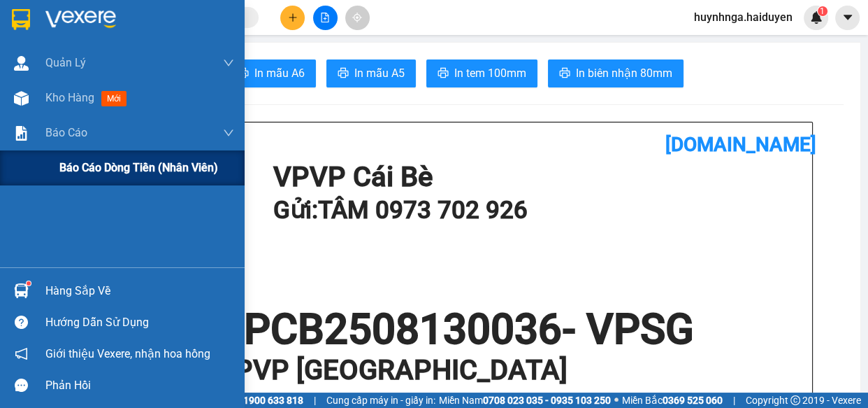 The height and width of the screenshot is (408, 868). Describe the element at coordinates (140, 323) in the screenshot. I see `div: Hướng dẫn sử dụng` at that location.